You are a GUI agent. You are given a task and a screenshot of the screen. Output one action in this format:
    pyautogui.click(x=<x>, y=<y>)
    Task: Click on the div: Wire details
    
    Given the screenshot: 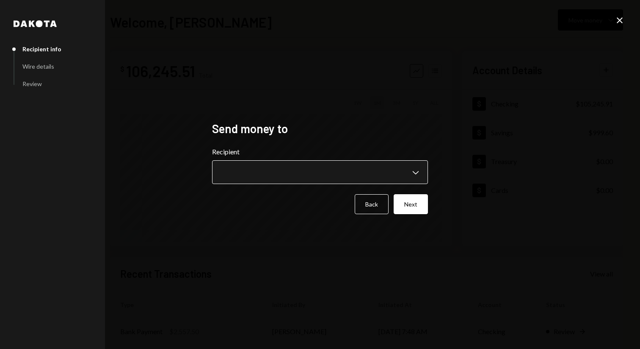 What is the action you would take?
    pyautogui.click(x=38, y=66)
    